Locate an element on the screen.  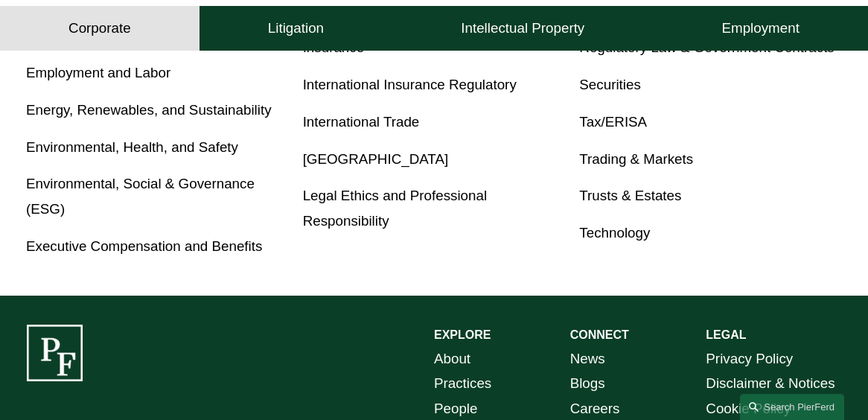
a: Privacy Policy is located at coordinates (749, 359).